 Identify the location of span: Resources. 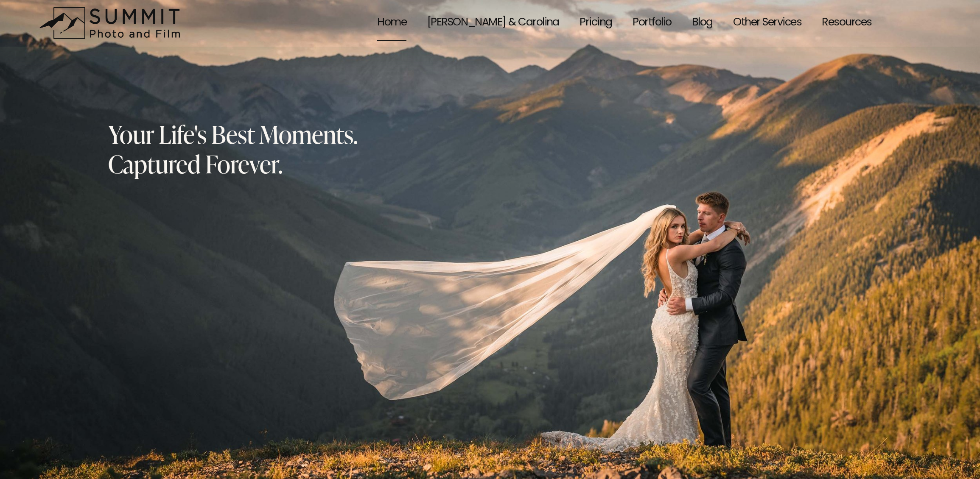
(846, 23).